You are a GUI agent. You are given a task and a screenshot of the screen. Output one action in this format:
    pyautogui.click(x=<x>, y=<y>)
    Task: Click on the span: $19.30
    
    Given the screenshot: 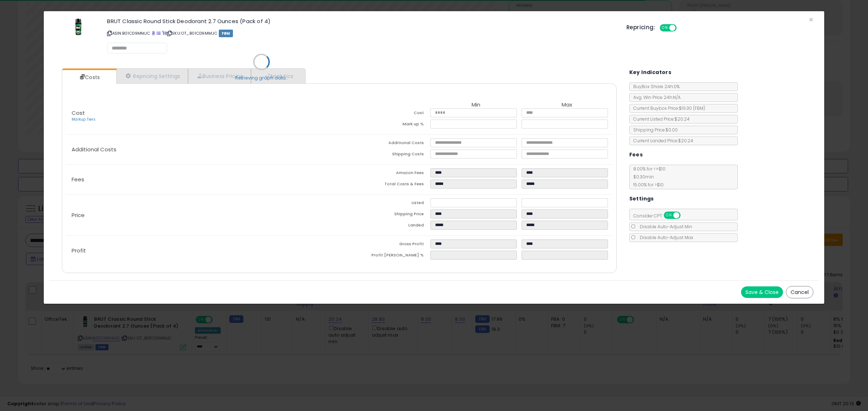 What is the action you would take?
    pyautogui.click(x=692, y=108)
    